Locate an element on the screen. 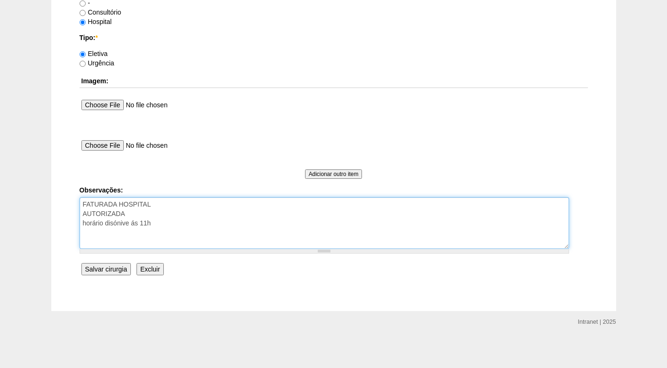  th: Imagem: is located at coordinates (333, 81).